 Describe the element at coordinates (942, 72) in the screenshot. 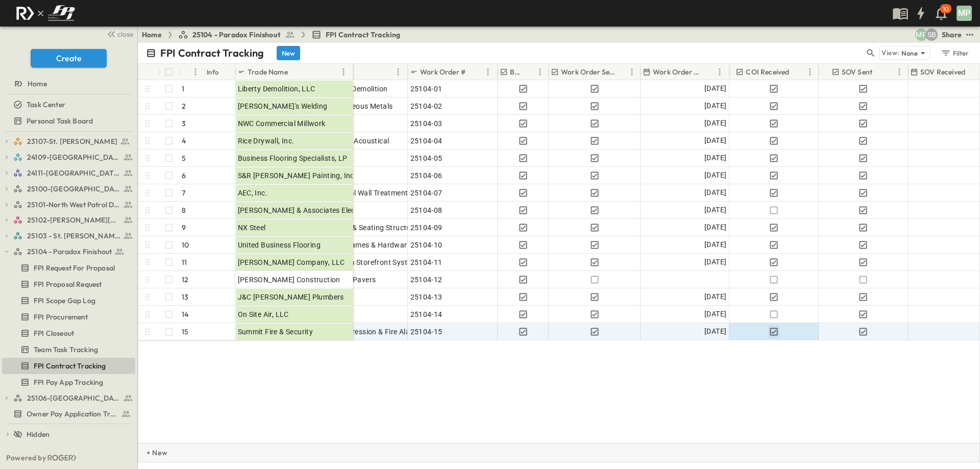

I see `p: SOV Received` at that location.